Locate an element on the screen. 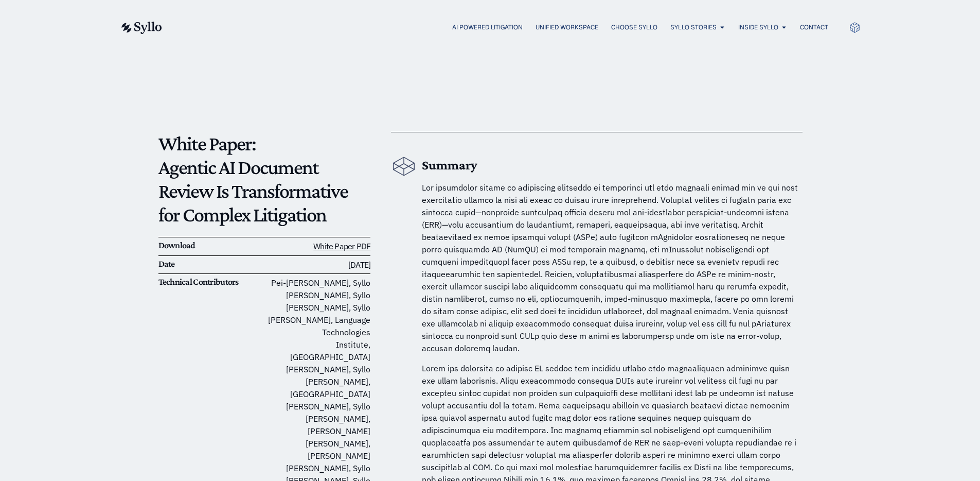 The height and width of the screenshot is (481, 980). span: Contact is located at coordinates (813, 27).